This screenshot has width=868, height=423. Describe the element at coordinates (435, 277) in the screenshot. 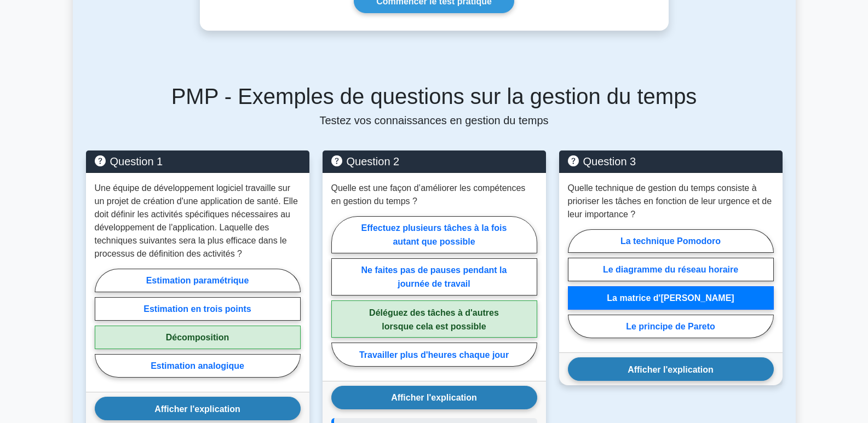

I see `font: Ne faites pas de pauses pendant la journée de travail` at that location.